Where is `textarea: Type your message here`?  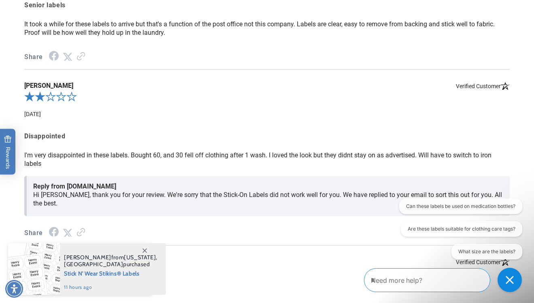 textarea: Type your message here is located at coordinates (56, 15).